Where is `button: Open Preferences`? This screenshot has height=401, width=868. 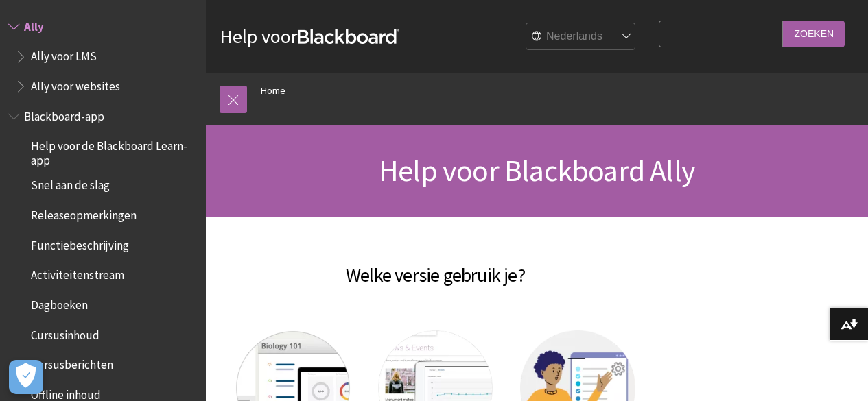
button: Open Preferences is located at coordinates (26, 377).